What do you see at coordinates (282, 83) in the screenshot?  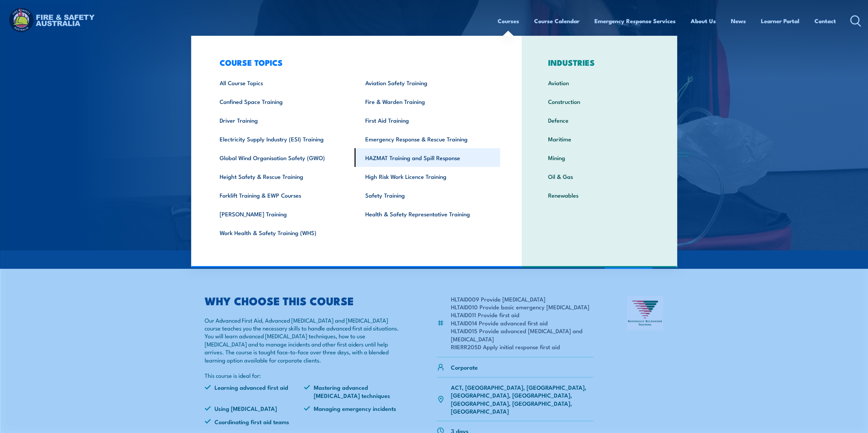 I see `a: All Course Topics` at bounding box center [282, 83].